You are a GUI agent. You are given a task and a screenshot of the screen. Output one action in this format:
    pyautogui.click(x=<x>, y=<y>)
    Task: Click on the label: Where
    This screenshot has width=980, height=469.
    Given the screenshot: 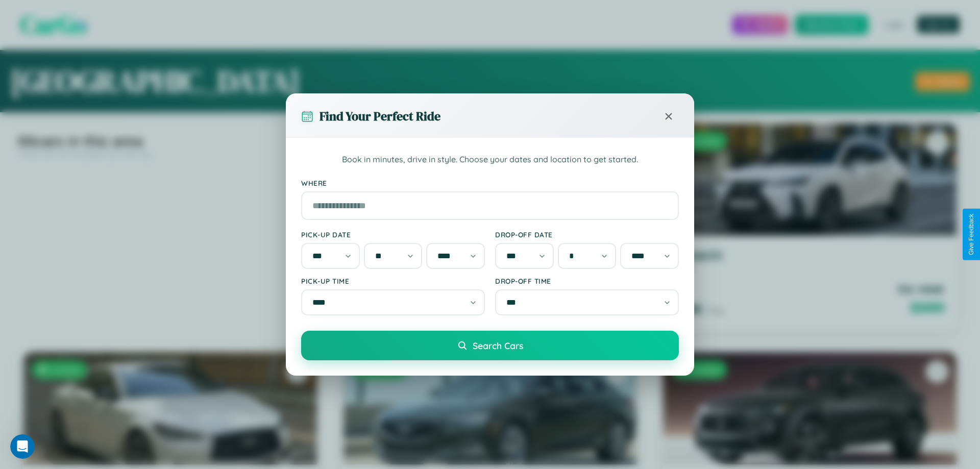 What is the action you would take?
    pyautogui.click(x=490, y=183)
    